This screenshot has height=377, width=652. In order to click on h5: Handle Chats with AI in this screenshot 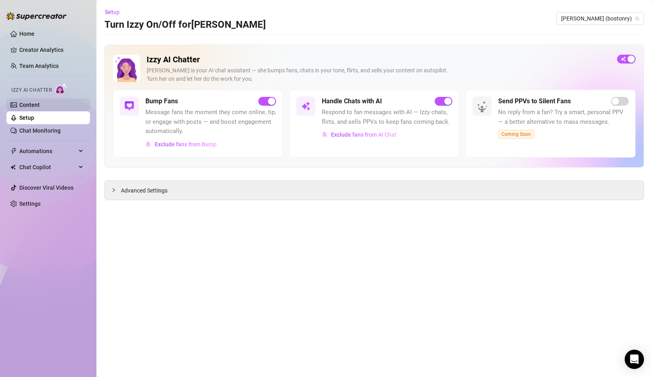, I will do `click(352, 101)`.